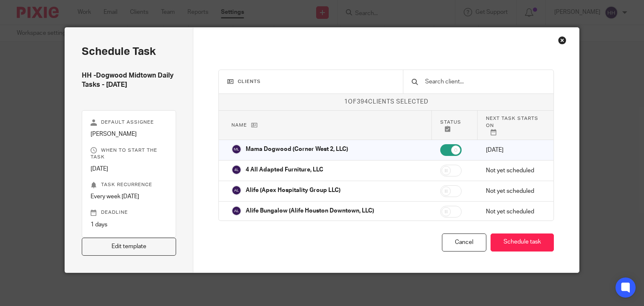 The image size is (644, 306). What do you see at coordinates (310, 211) in the screenshot?
I see `p: Alife Bungalow (Alife Houston Downtown, LLC)` at bounding box center [310, 211].